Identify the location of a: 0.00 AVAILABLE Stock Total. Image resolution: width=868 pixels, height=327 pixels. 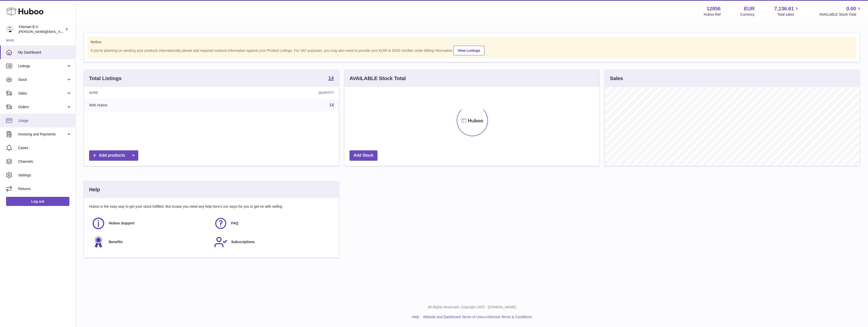
(841, 11).